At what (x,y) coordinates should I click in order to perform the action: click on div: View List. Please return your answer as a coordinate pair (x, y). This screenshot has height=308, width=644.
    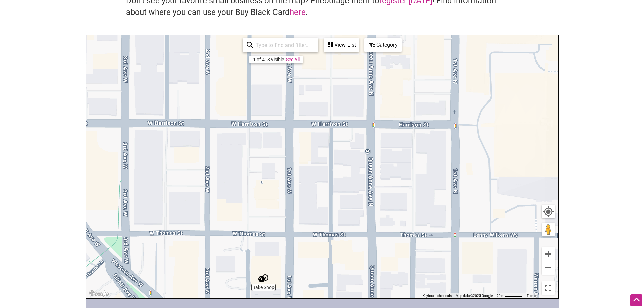
    Looking at the image, I should click on (341, 45).